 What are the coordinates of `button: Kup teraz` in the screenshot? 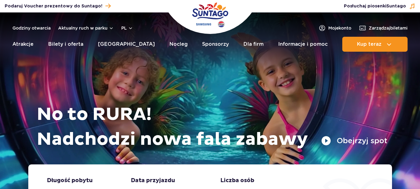 It's located at (375, 44).